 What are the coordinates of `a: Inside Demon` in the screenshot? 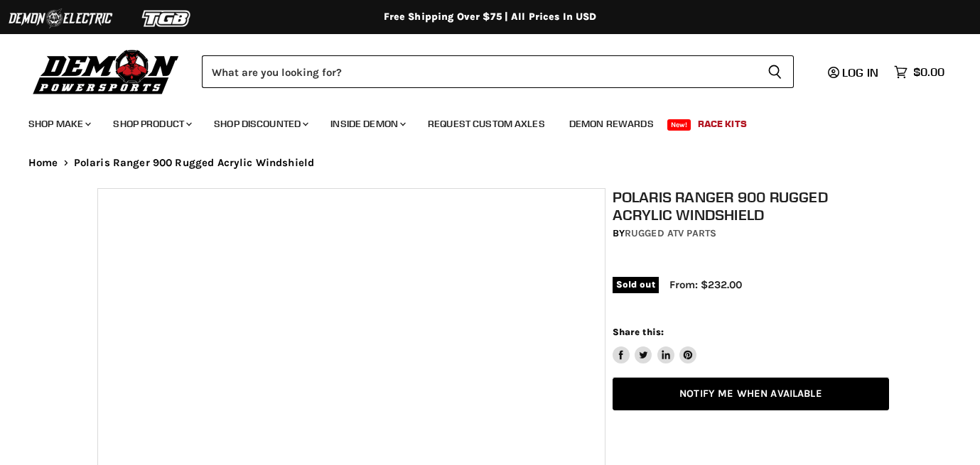 It's located at (367, 123).